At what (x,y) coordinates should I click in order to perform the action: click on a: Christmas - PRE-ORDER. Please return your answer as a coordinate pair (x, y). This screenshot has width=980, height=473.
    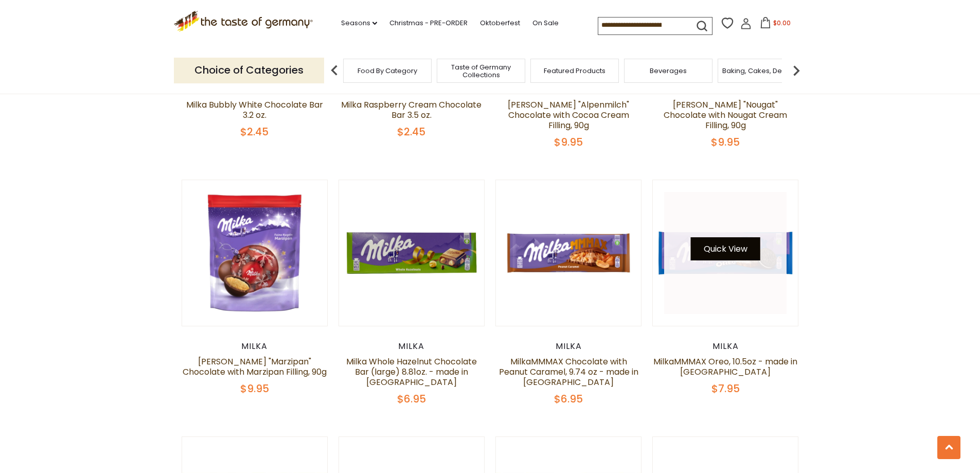
    Looking at the image, I should click on (429, 23).